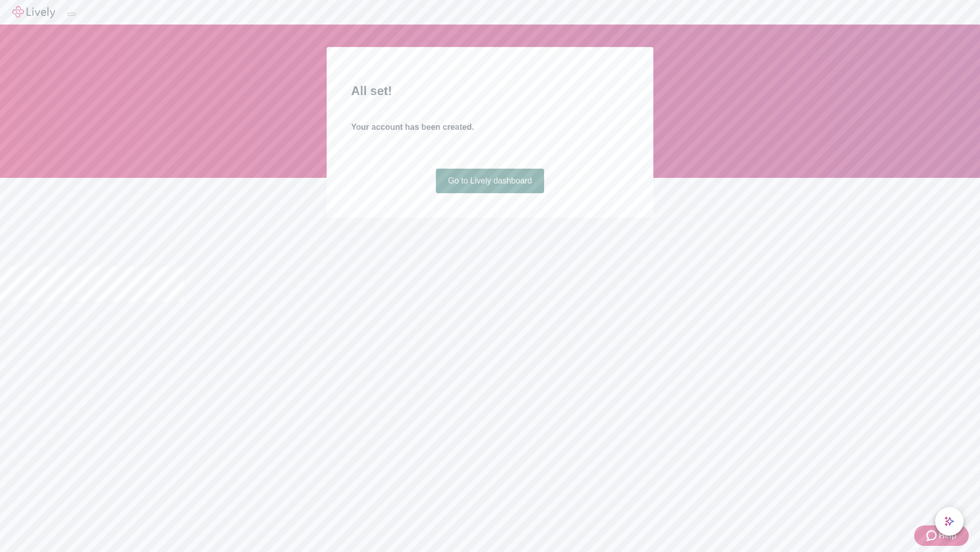 The width and height of the screenshot is (980, 552). I want to click on button: Zendesk support iconHelp, so click(941, 535).